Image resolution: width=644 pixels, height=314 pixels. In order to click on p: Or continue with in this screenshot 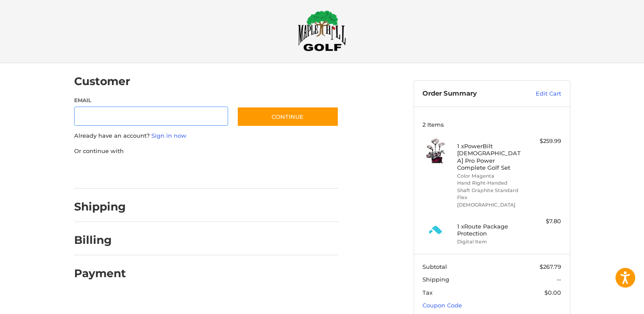, I will do `click(206, 151)`.